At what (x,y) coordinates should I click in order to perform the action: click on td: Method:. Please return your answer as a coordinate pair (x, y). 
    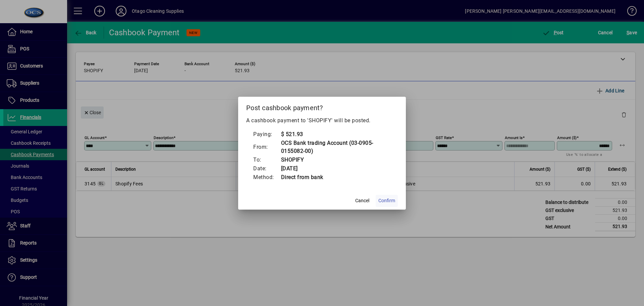
    Looking at the image, I should click on (267, 177).